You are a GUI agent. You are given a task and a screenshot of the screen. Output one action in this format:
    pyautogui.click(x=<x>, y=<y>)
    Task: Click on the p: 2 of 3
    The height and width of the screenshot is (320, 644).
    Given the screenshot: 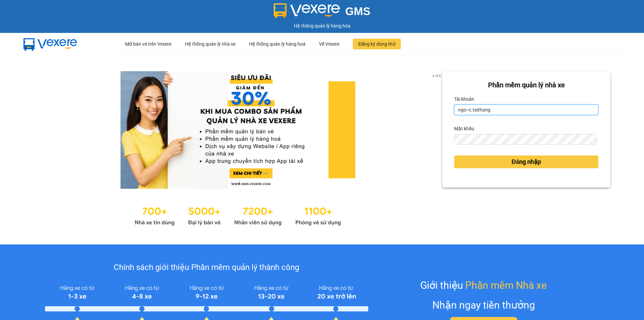 What is the action you would take?
    pyautogui.click(x=436, y=76)
    